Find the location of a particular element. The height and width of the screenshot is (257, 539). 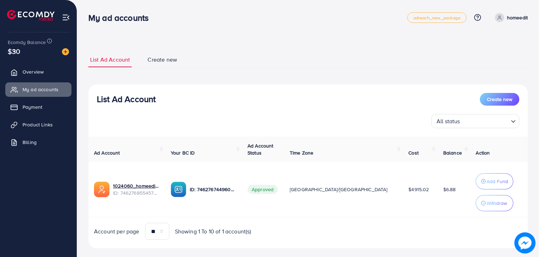

span: Overview is located at coordinates (33, 72).